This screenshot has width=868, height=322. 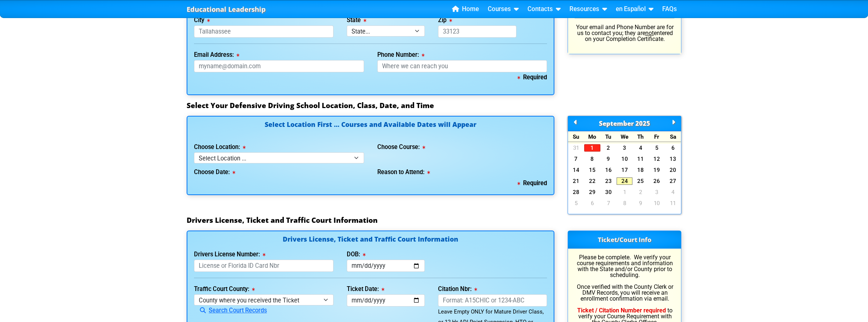 I want to click on a: 30, so click(x=608, y=192).